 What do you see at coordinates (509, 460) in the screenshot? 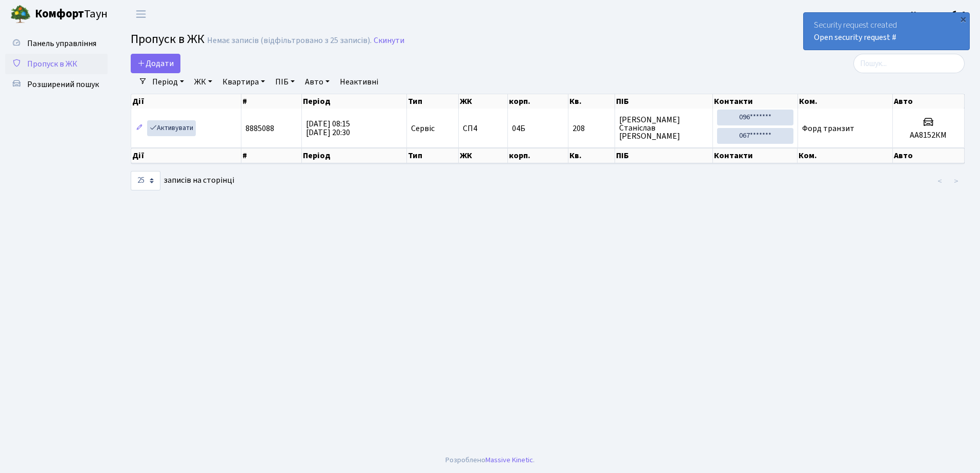
I see `a: Massive Kinetic` at bounding box center [509, 460].